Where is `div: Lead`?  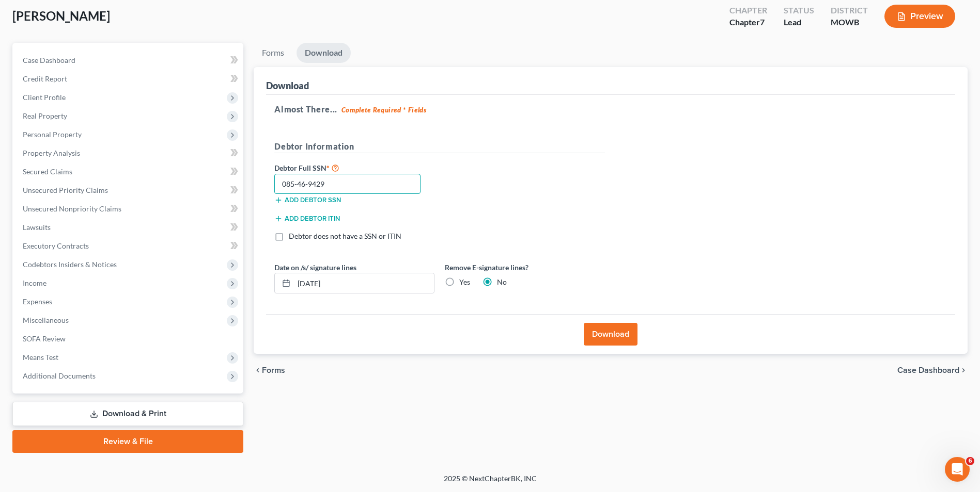
div: Lead is located at coordinates (798, 22).